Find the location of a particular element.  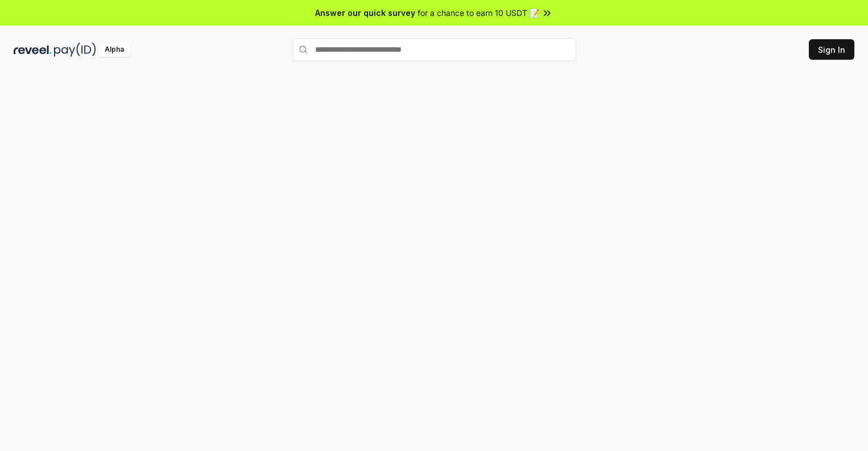

span: for a chance to earn 10 USDT 📝 is located at coordinates (478, 12).